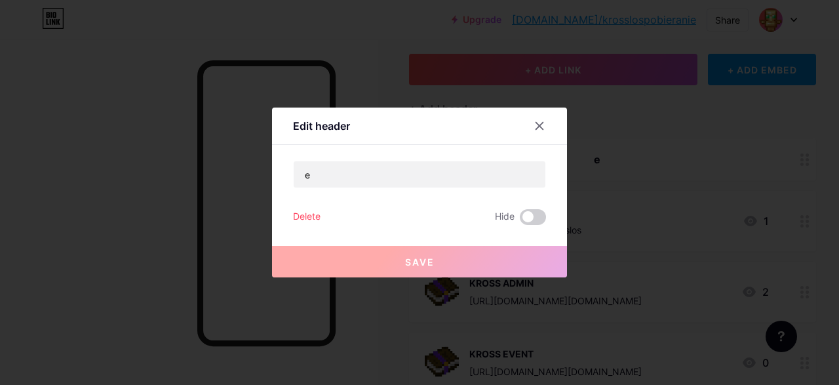 The height and width of the screenshot is (385, 839). What do you see at coordinates (505, 217) in the screenshot?
I see `span: Hide` at bounding box center [505, 217].